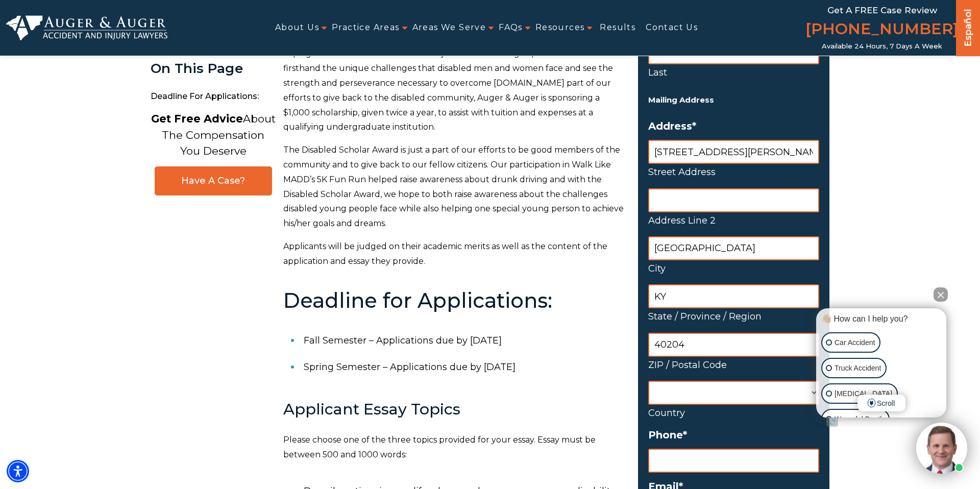  I want to click on label: State / Province / Region, so click(733, 317).